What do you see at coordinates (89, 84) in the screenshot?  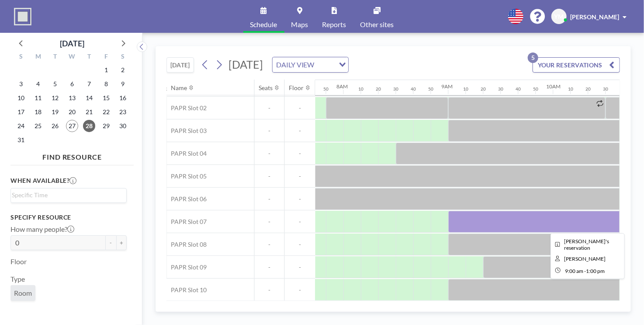 I see `span: Thursday, August 7, 2025` at bounding box center [89, 84].